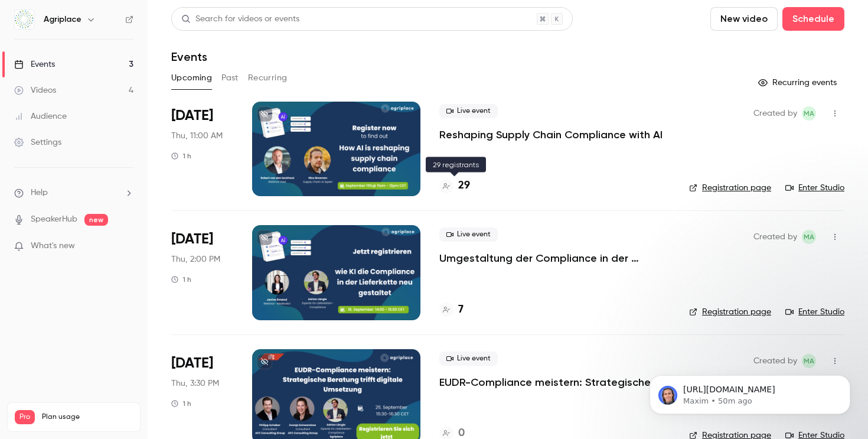 This screenshot has height=439, width=868. Describe the element at coordinates (53, 246) in the screenshot. I see `span: What's new` at that location.